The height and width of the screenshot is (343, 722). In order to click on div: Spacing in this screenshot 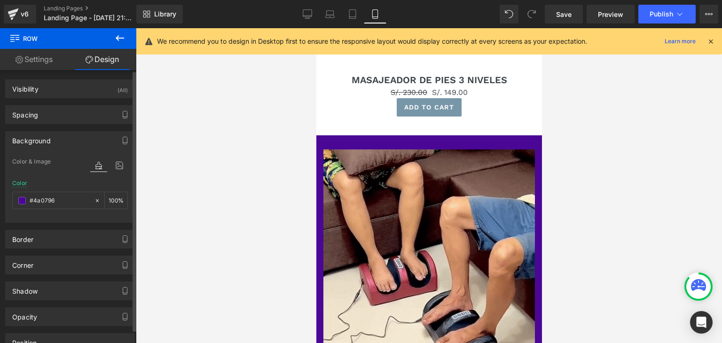, I will do `click(25, 112)`.